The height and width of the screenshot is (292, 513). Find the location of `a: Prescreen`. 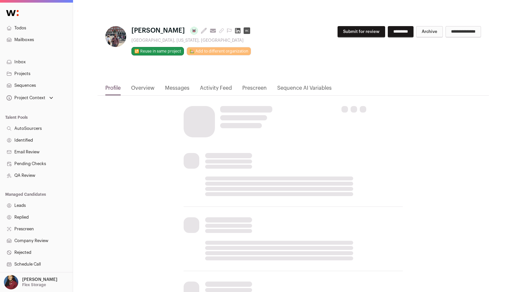

a: Prescreen is located at coordinates (254, 90).